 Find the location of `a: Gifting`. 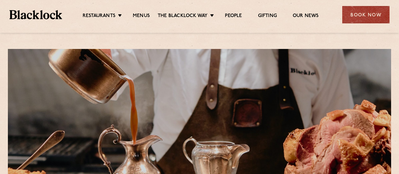

a: Gifting is located at coordinates (267, 16).